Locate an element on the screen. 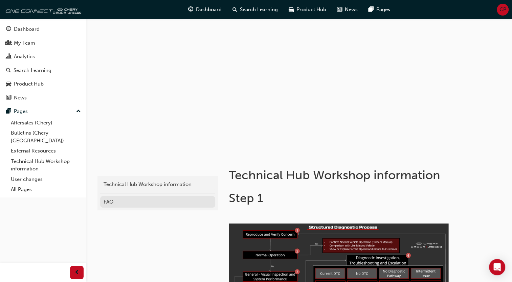  a: oneconnect is located at coordinates (42, 9).